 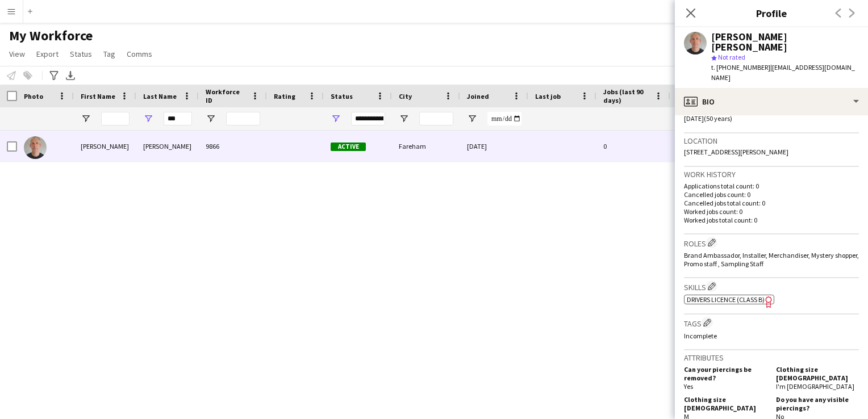 What do you see at coordinates (772, 243) in the screenshot?
I see `h3: Roles` at bounding box center [772, 243].